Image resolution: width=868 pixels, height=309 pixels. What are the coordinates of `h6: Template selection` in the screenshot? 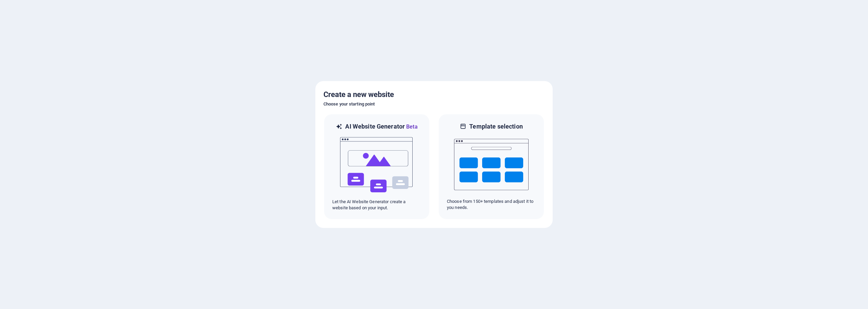 It's located at (496, 127).